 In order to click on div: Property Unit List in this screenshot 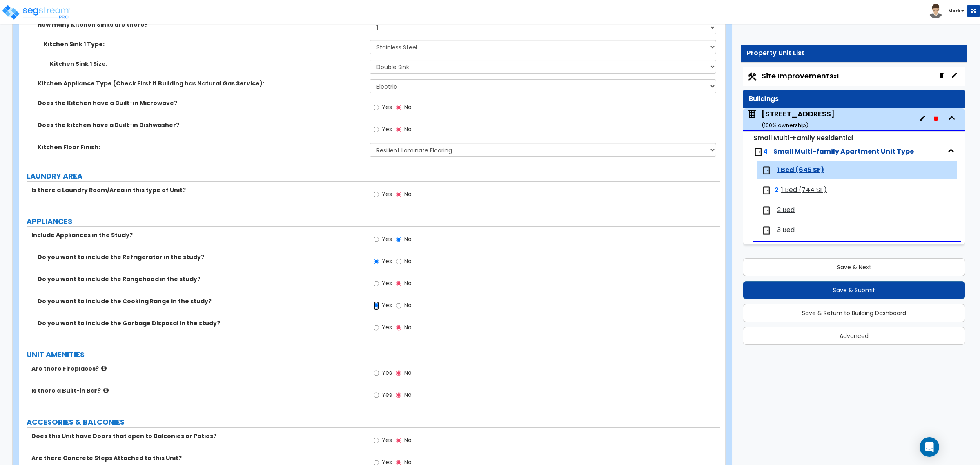, I will do `click(854, 53)`.